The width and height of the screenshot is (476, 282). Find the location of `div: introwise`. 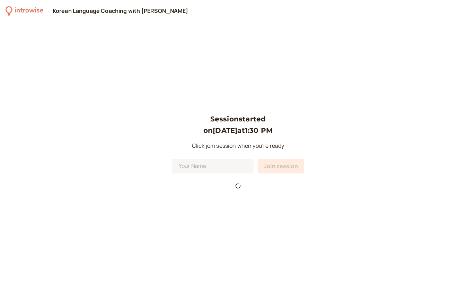

div: introwise is located at coordinates (29, 11).